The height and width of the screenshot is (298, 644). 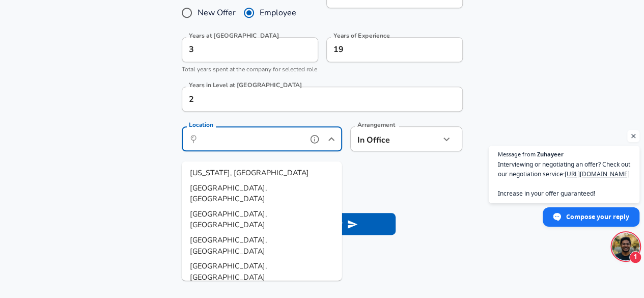 What do you see at coordinates (517, 154) in the screenshot?
I see `span: Message from` at bounding box center [517, 154].